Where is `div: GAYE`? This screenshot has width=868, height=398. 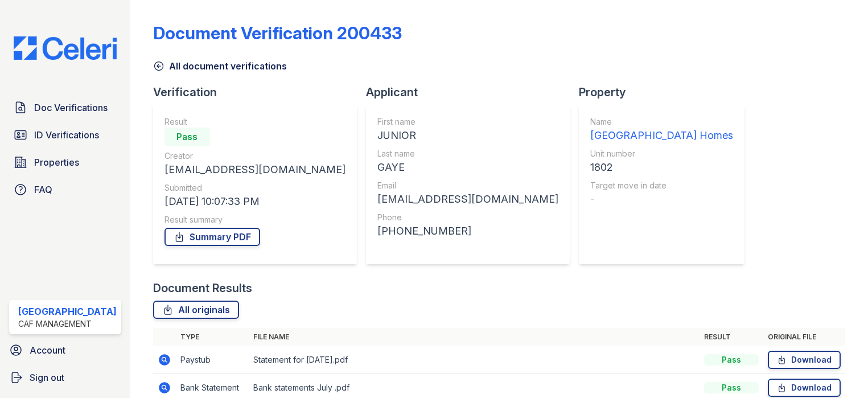
div: GAYE is located at coordinates (468, 167).